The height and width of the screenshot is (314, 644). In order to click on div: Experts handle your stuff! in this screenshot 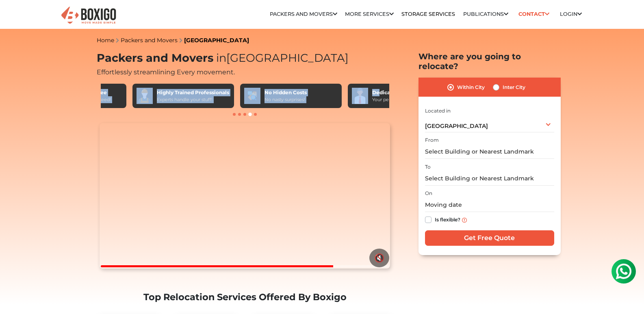, I will do `click(193, 100)`.